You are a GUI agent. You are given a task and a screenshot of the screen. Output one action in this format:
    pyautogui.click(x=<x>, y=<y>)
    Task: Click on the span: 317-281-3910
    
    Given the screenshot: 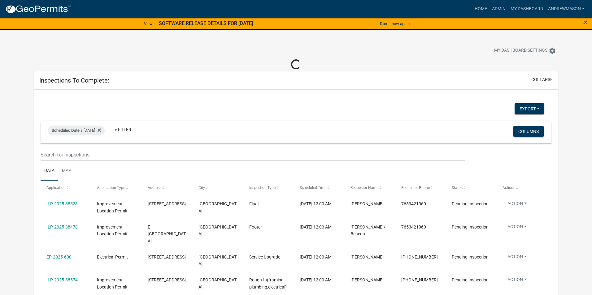 What is the action you would take?
    pyautogui.click(x=419, y=280)
    